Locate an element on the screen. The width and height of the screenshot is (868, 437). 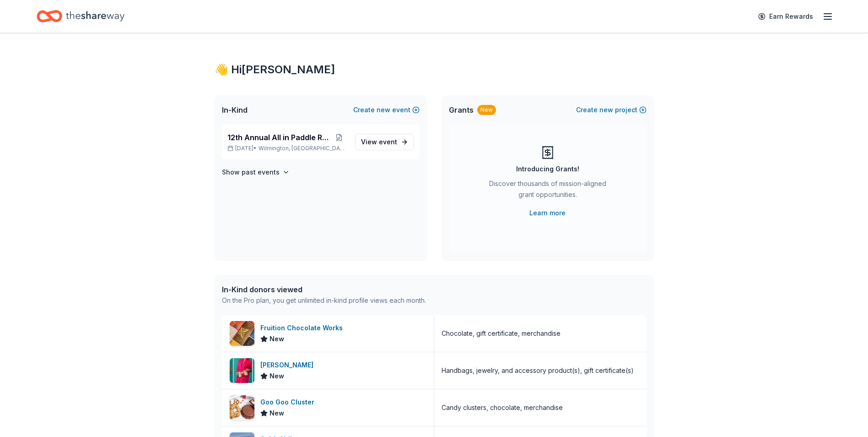
img: Image for Alexis Drake is located at coordinates (242, 371).